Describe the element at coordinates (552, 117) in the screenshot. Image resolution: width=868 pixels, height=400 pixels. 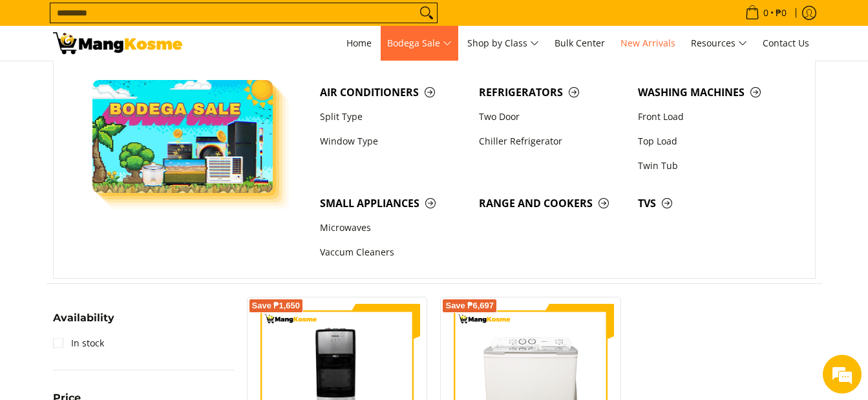
I see `a: Two Door` at that location.